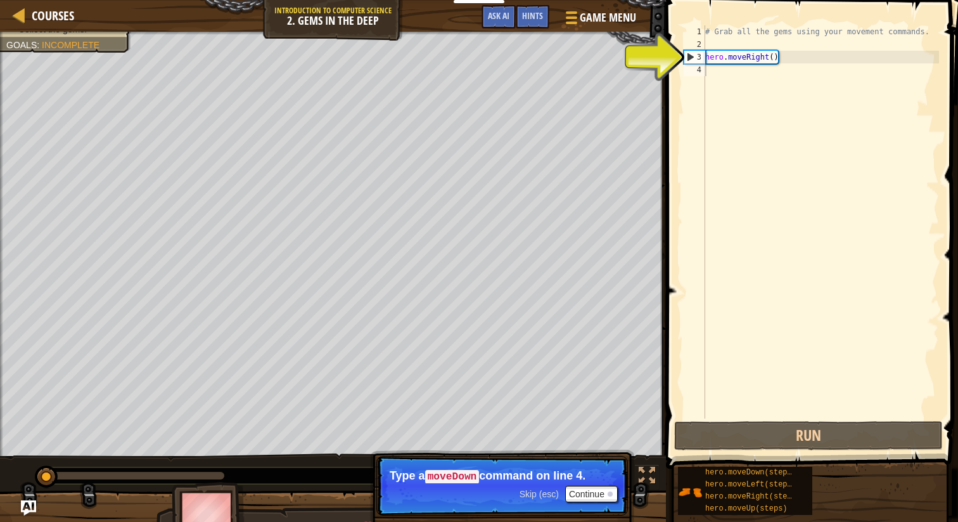 The width and height of the screenshot is (958, 522). Describe the element at coordinates (751, 472) in the screenshot. I see `span: hero.moveDown(steps)` at that location.